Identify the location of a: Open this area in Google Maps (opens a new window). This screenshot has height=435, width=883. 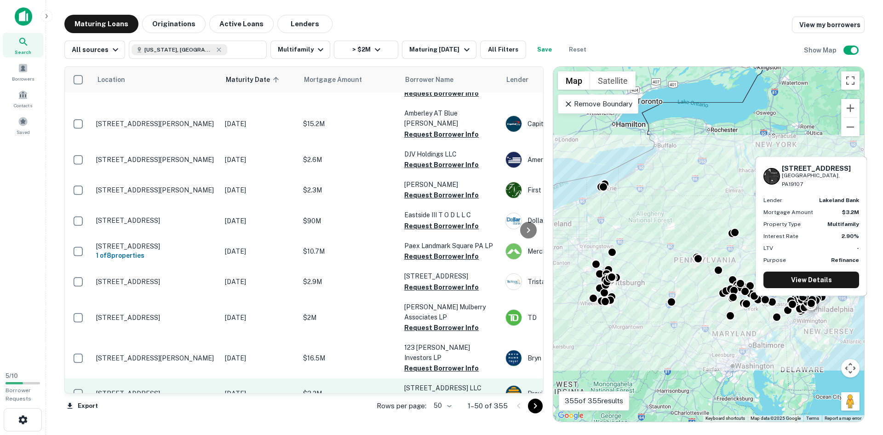
(571, 415).